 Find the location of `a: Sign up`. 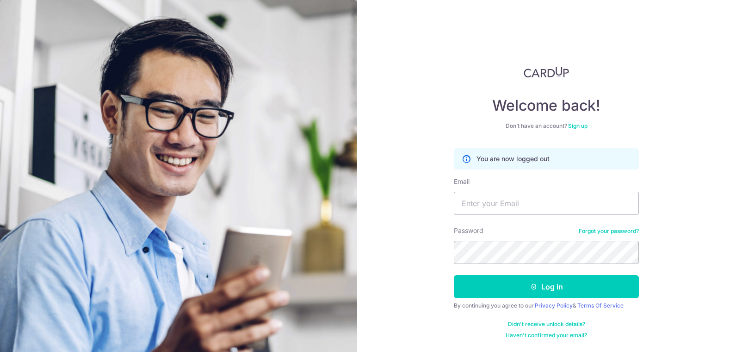

a: Sign up is located at coordinates (578, 125).